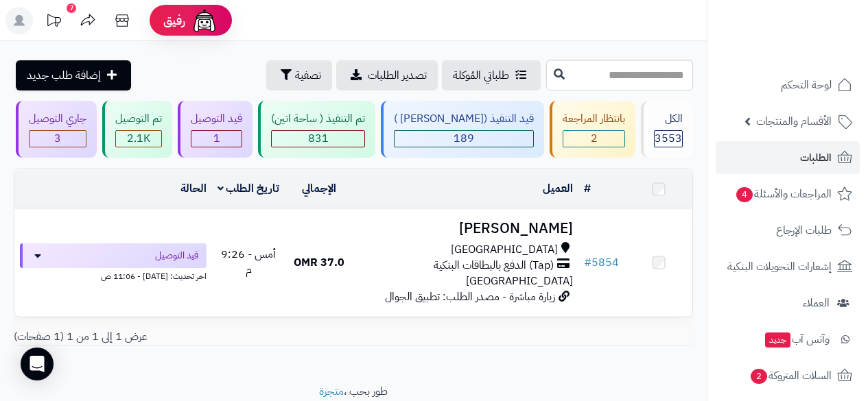 The image size is (868, 401). What do you see at coordinates (176, 256) in the screenshot?
I see `span: قيد التوصيل` at bounding box center [176, 256].